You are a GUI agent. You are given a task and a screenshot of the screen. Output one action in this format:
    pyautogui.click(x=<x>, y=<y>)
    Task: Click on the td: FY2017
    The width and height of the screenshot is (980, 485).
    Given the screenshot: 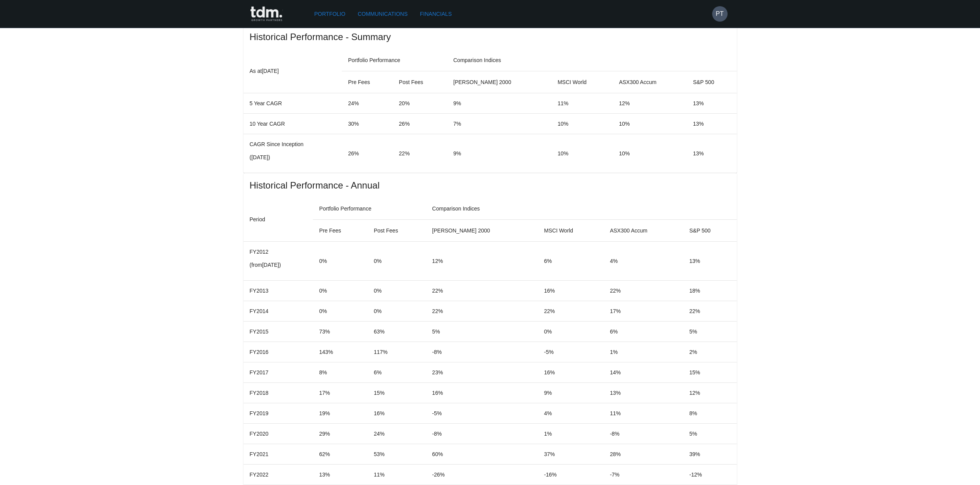 What is the action you would take?
    pyautogui.click(x=278, y=372)
    